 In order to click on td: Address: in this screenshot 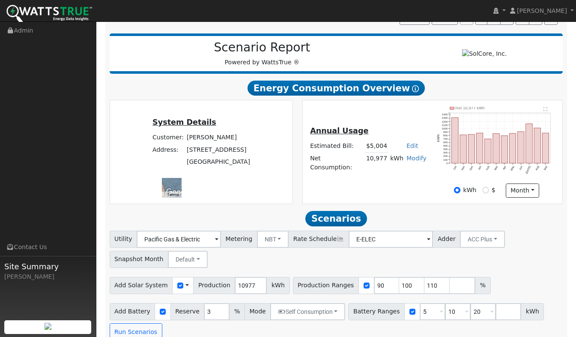, I will do `click(168, 149)`.